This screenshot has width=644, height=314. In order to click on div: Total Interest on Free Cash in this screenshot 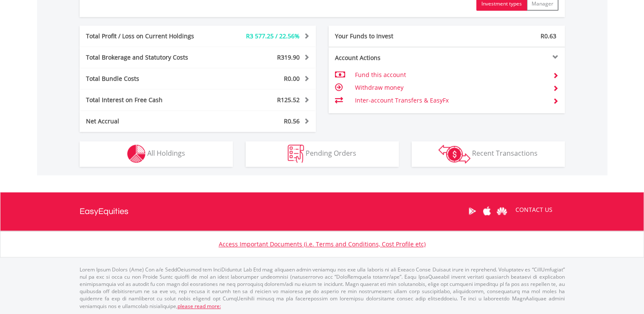, I will do `click(148, 100)`.